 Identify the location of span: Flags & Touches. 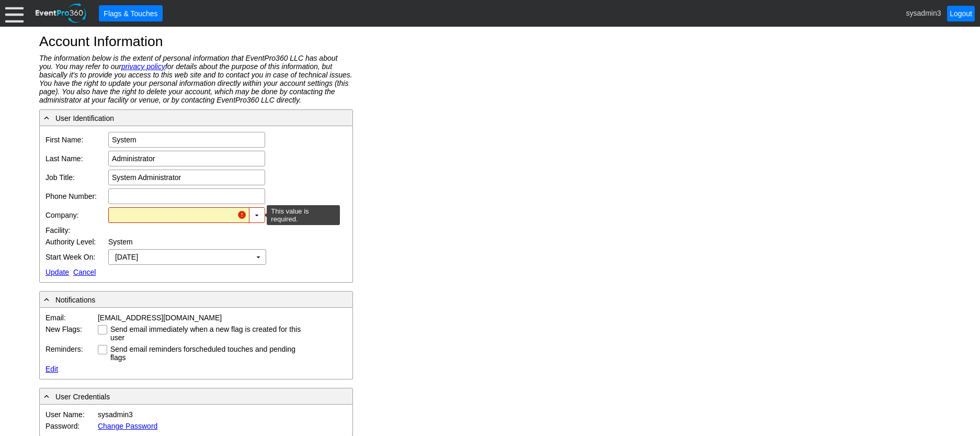
(130, 13).